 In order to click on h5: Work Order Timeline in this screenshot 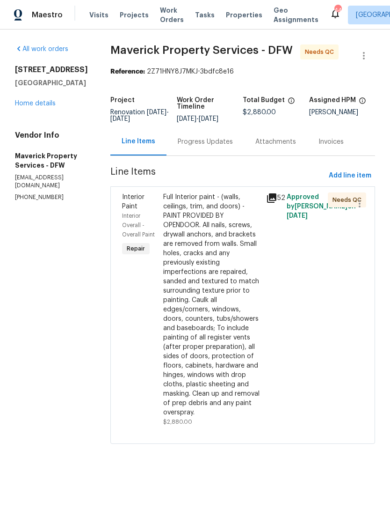, I will do `click(210, 103)`.